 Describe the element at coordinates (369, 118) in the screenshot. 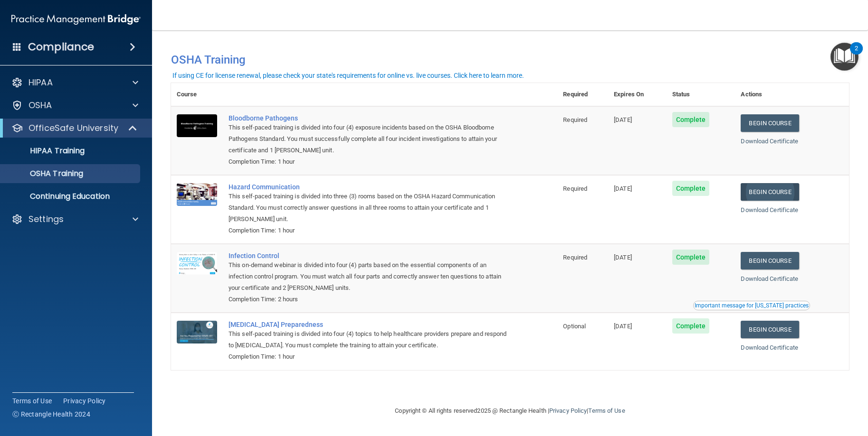

I see `a: Bloodborne Pathogens` at that location.